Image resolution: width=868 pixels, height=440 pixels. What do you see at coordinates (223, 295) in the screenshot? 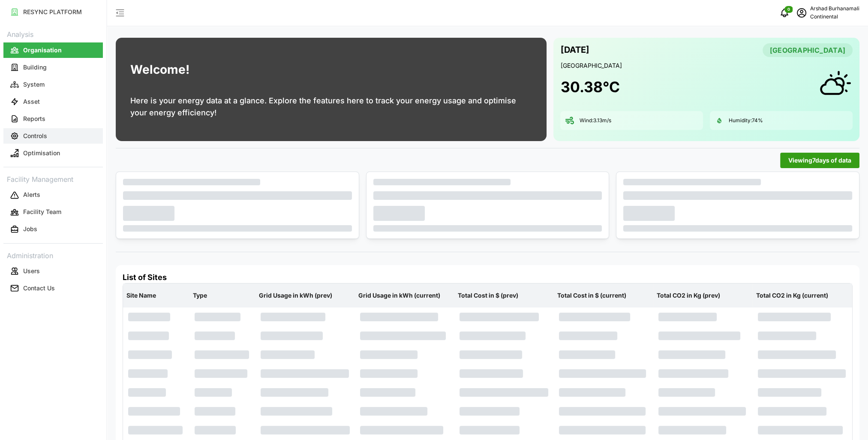
I see `p: Type` at bounding box center [223, 295].